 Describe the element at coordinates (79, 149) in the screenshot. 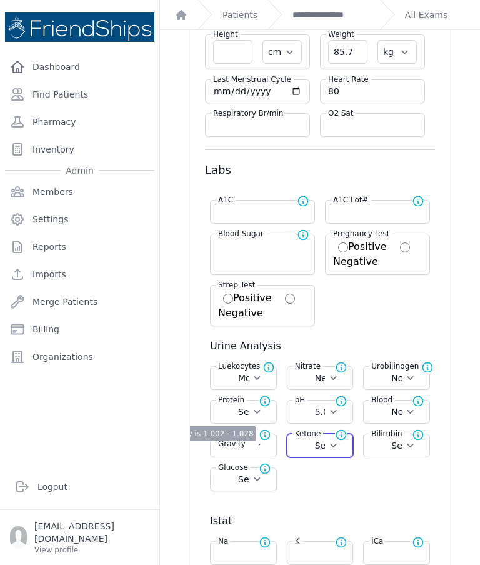

I see `a: Inventory` at that location.